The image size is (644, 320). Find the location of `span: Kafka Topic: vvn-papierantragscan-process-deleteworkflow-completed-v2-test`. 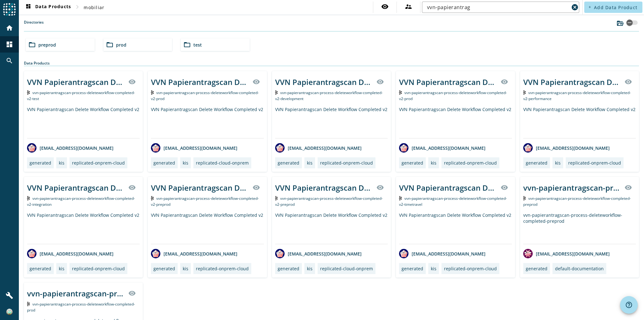

span: Kafka Topic: vvn-papierantragscan-process-deleteworkflow-completed-v2-test is located at coordinates (80, 96).